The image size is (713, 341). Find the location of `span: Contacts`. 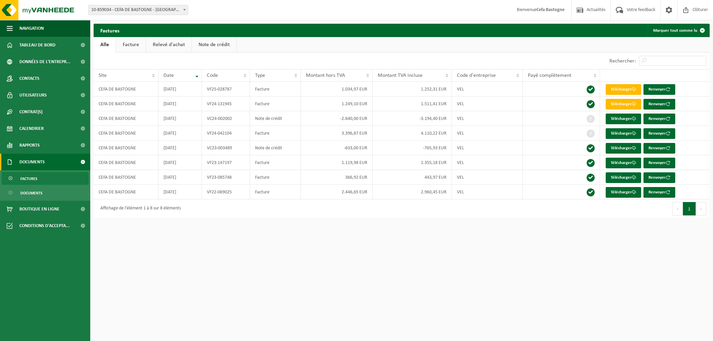

span: Contacts is located at coordinates (29, 79).